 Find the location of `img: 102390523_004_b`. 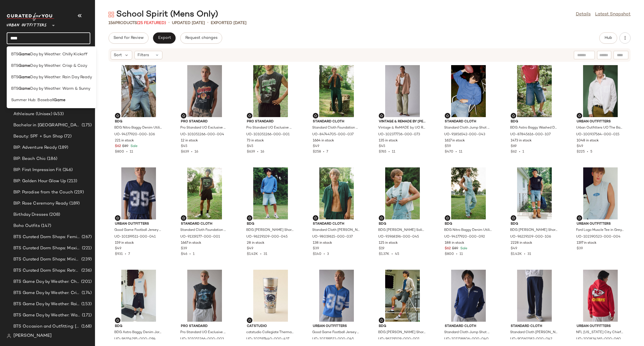

img: 102390523_004_b is located at coordinates (601, 194).